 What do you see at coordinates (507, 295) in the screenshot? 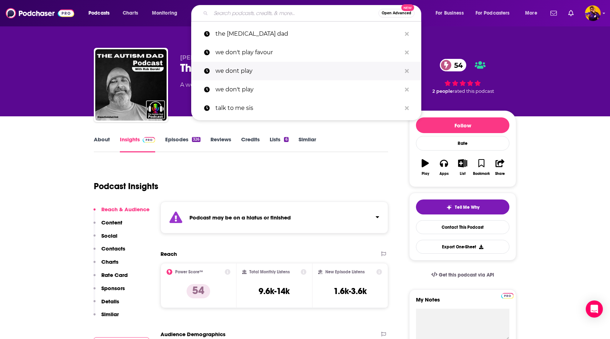
I see `a: Pro website` at bounding box center [507, 295].